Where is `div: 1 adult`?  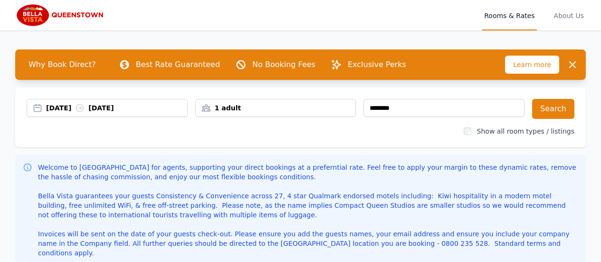
div: 1 adult is located at coordinates (276, 108).